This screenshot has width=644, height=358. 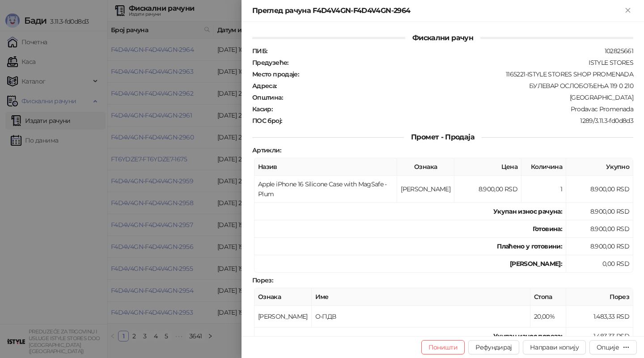 I want to click on strong: Укупан износ рачуна :, so click(x=528, y=211).